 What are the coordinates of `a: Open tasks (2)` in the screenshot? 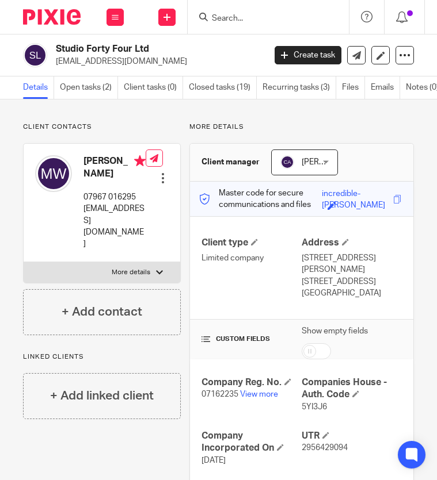 It's located at (89, 87).